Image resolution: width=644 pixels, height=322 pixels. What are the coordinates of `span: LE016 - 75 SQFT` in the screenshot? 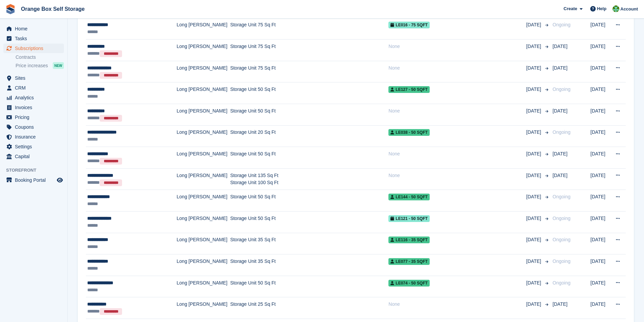 It's located at (409, 25).